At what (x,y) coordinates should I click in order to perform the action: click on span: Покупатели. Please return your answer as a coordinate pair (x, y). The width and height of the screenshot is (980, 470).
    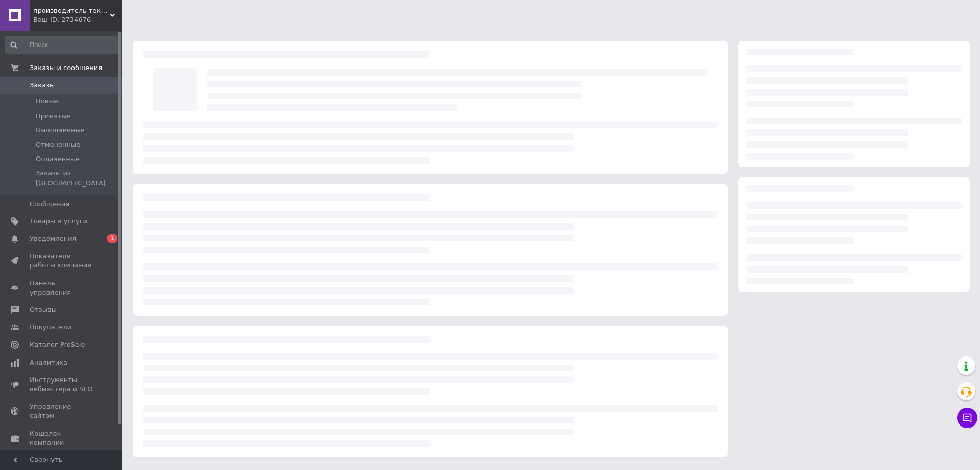
    Looking at the image, I should click on (51, 327).